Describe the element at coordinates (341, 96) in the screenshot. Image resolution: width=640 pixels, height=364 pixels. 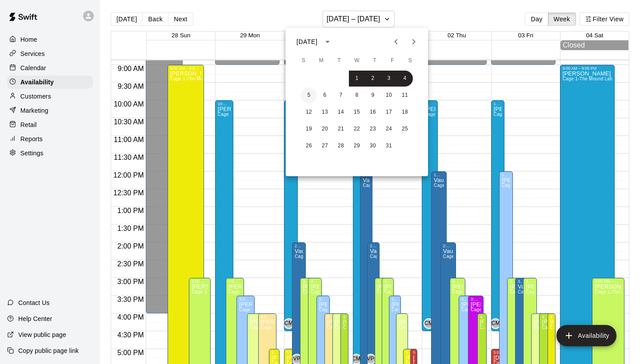
I see `button: 7` at that location.